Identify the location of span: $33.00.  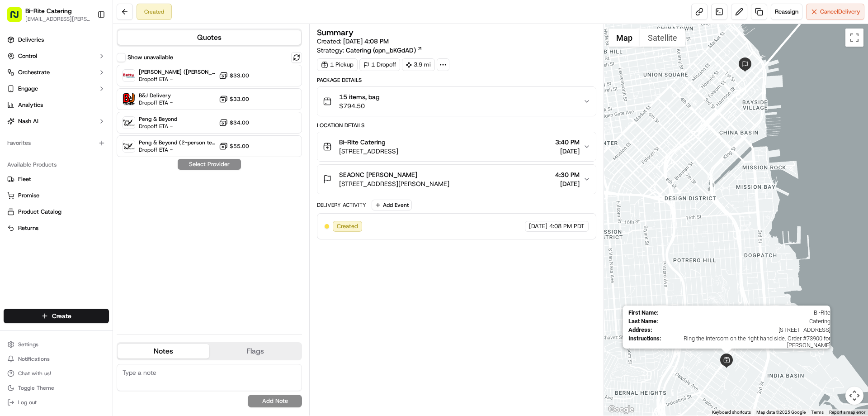
(239, 99).